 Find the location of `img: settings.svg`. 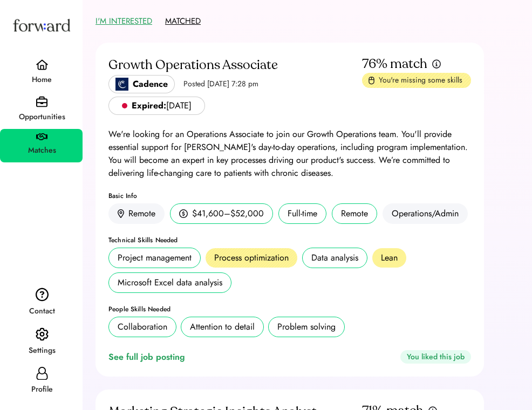

img: settings.svg is located at coordinates (42, 334).